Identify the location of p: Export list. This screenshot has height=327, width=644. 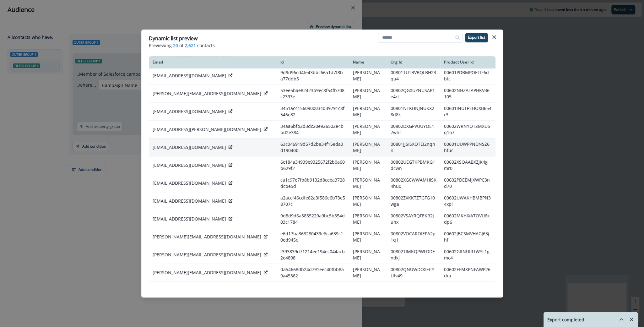
(476, 37).